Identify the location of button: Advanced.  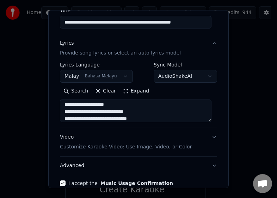
(138, 166).